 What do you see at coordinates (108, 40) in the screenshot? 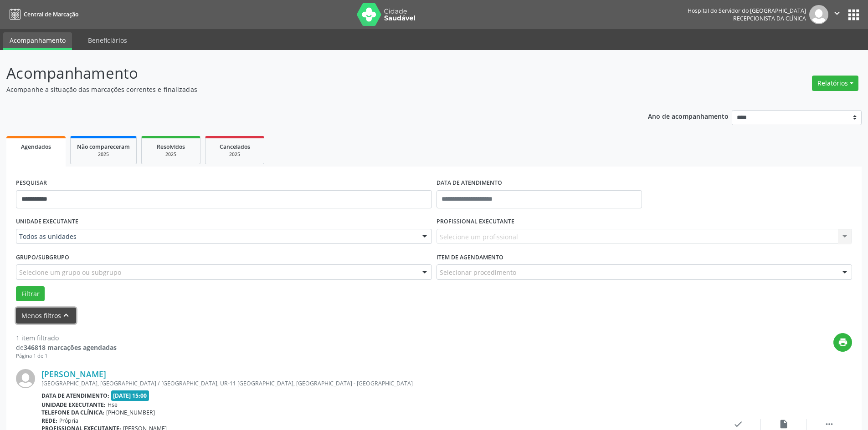
I see `a: Beneficiários` at bounding box center [108, 40].